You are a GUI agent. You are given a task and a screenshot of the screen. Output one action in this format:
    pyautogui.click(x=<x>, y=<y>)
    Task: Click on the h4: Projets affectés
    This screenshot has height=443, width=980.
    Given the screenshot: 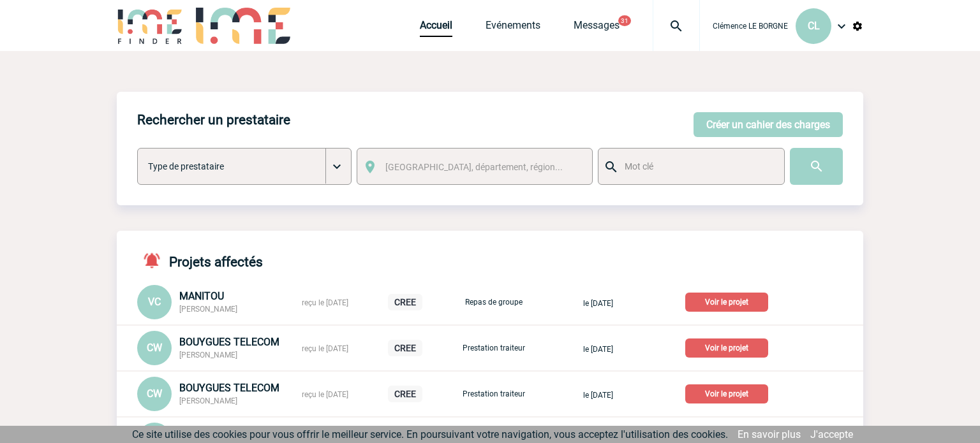 What is the action you would take?
    pyautogui.click(x=199, y=260)
    